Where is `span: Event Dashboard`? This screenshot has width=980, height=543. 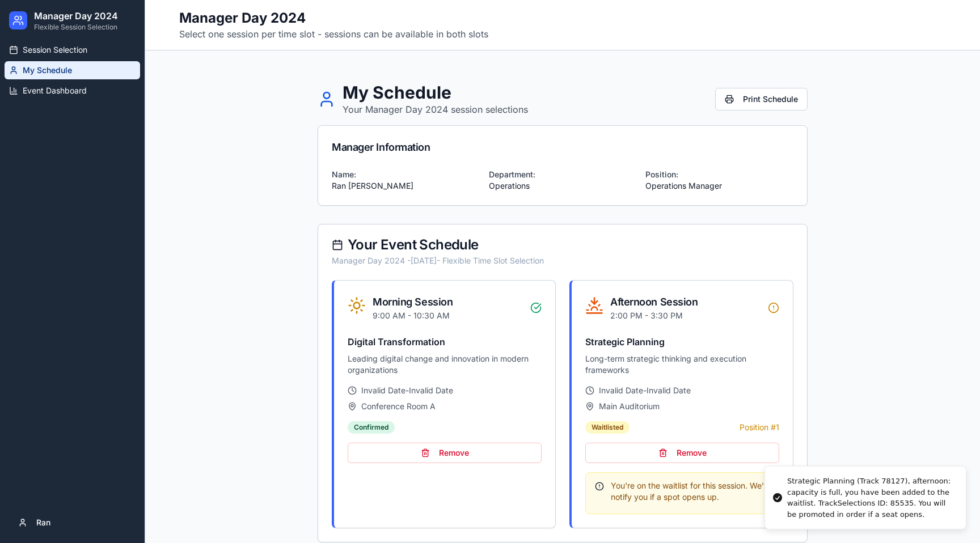
span: Event Dashboard is located at coordinates (54, 90).